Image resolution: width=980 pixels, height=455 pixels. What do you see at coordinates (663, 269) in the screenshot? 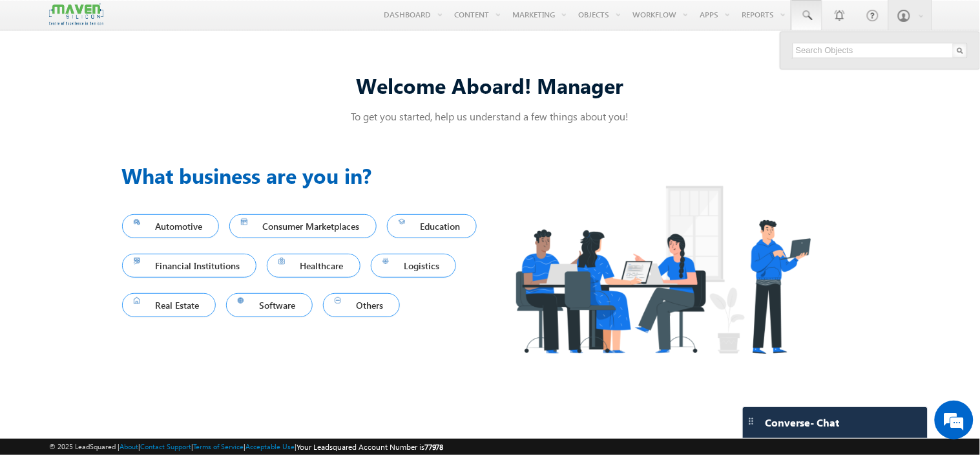
I see `img: Industry.png` at bounding box center [663, 269].